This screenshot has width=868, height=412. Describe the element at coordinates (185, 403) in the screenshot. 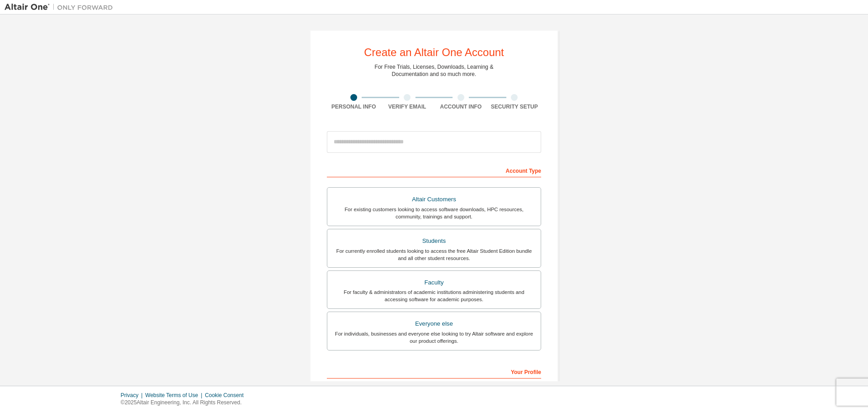

I see `p: © 2025 Altair Engineering, Inc. All Rights Reserved.` at that location.